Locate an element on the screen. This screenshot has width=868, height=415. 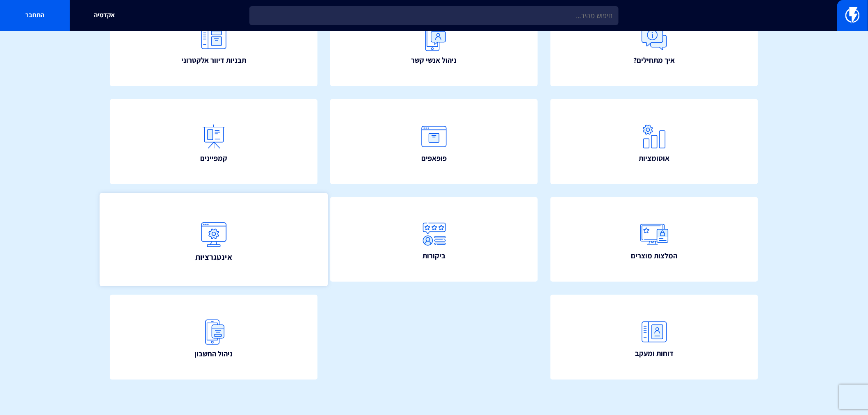
span: אוטומציות is located at coordinates (654, 159).